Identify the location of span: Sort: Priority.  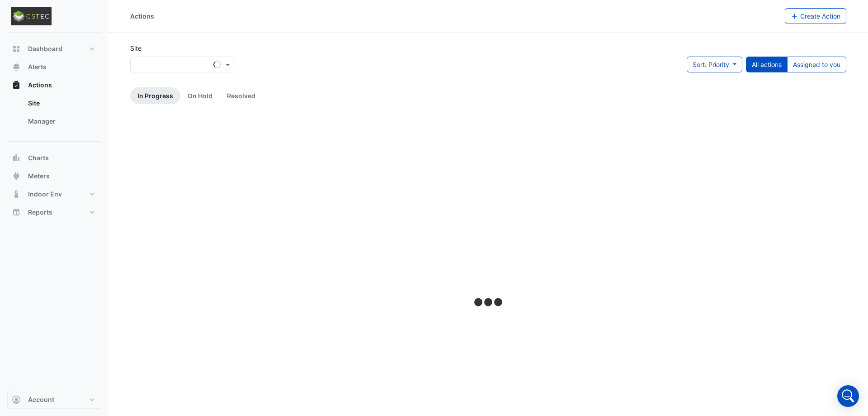
(711, 65).